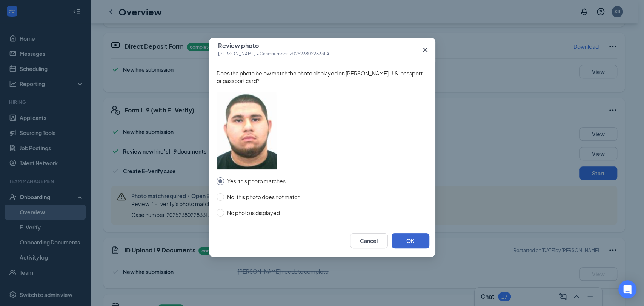  Describe the element at coordinates (247, 130) in the screenshot. I see `img: employee` at that location.